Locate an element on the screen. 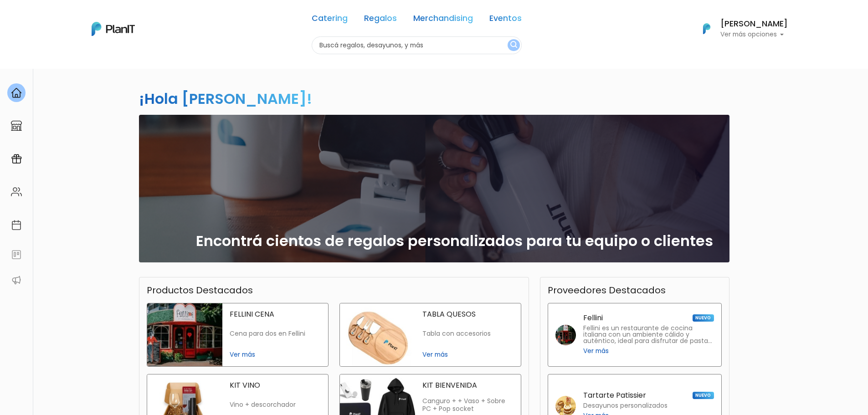  p: Tartarte Patissier is located at coordinates (615, 396).